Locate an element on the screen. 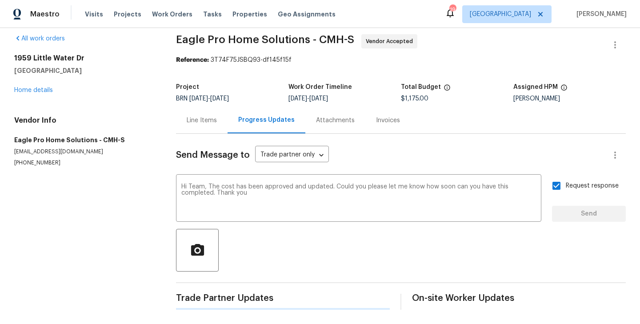 This screenshot has height=324, width=640. span: Trade Partner Updates is located at coordinates (283, 298).